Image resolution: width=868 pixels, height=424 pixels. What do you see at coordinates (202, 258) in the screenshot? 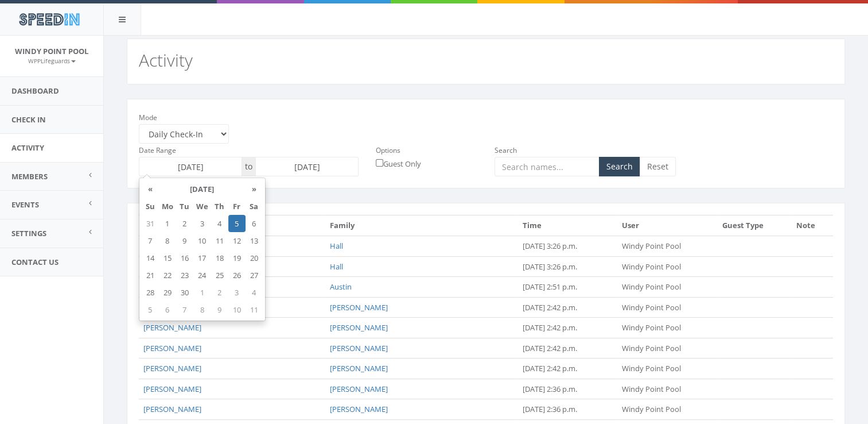
I see `td: 17` at bounding box center [202, 258].